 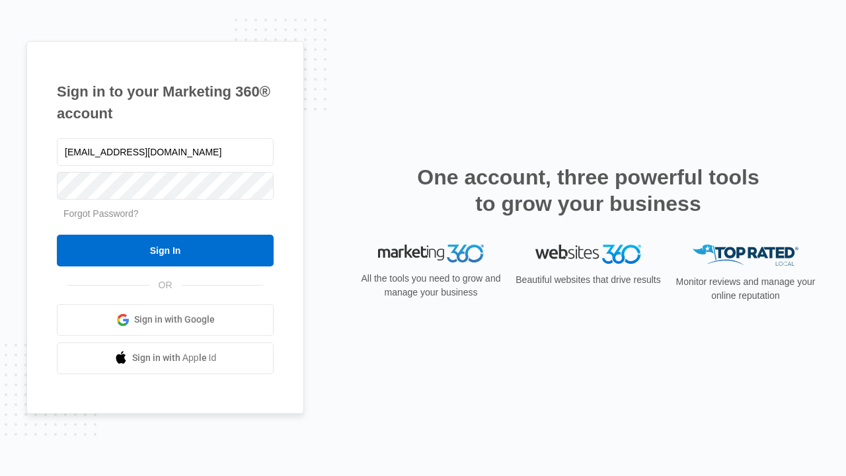 What do you see at coordinates (165, 152) in the screenshot?
I see `input: Email` at bounding box center [165, 152].